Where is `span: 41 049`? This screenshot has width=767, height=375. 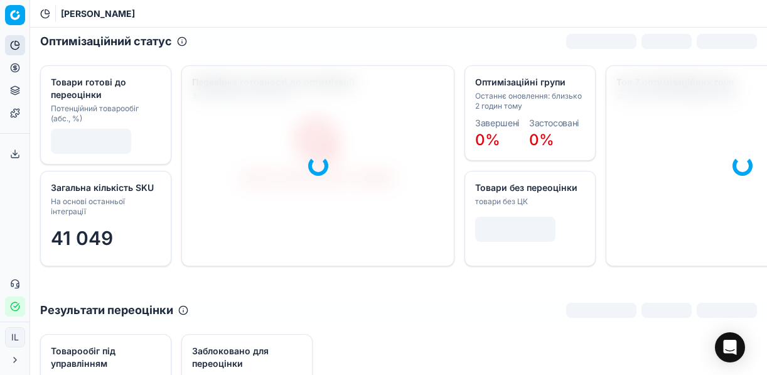 span: 41 049 is located at coordinates (82, 238).